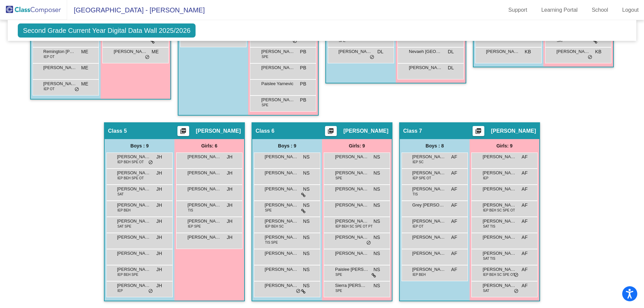  I want to click on span: IEP BEH SPE OT, so click(130, 162).